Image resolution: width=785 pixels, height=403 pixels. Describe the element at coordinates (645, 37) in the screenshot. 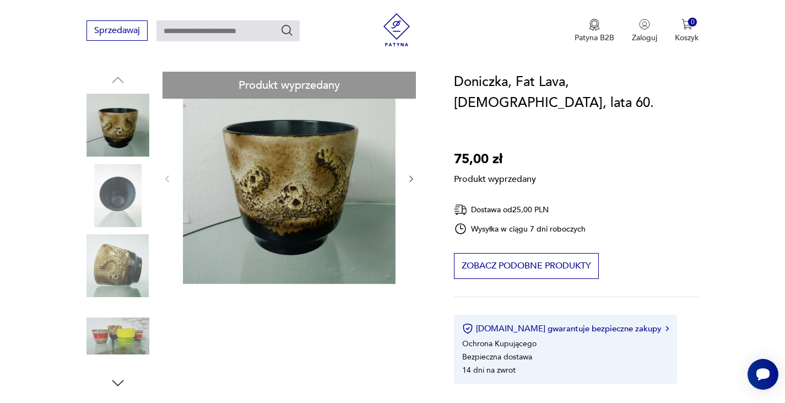

I see `p: Zaloguj` at that location.